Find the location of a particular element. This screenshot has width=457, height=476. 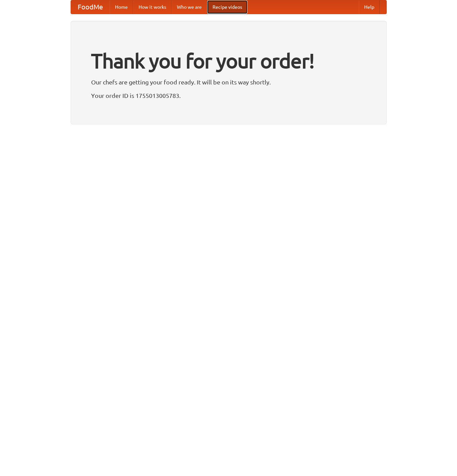

a: Help is located at coordinates (369, 7).